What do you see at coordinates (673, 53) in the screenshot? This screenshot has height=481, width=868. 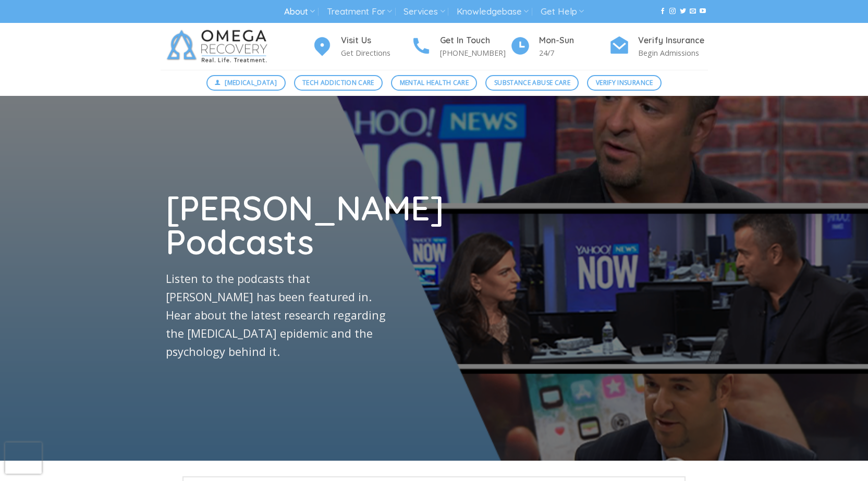 I see `p: Begin Admissions` at bounding box center [673, 53].